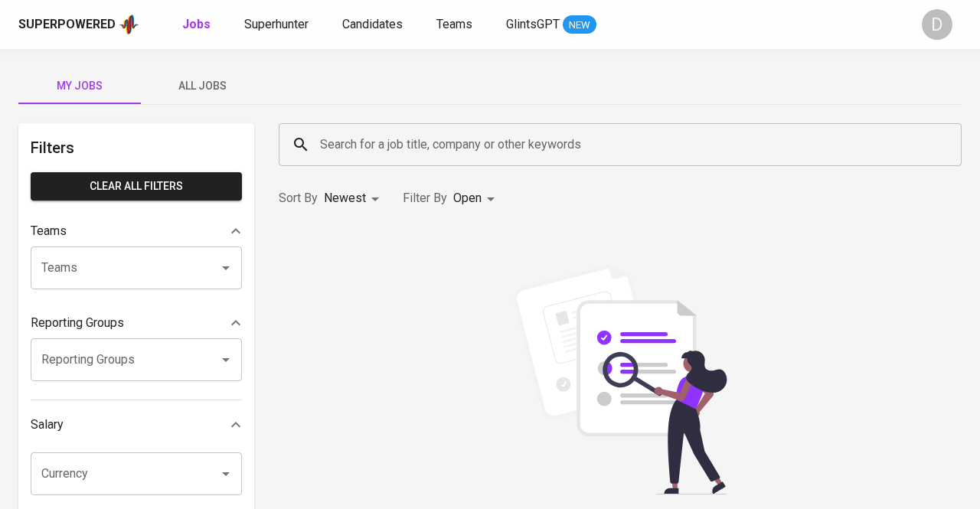 This screenshot has height=509, width=980. I want to click on a: Superpoweredapp logo, so click(79, 24).